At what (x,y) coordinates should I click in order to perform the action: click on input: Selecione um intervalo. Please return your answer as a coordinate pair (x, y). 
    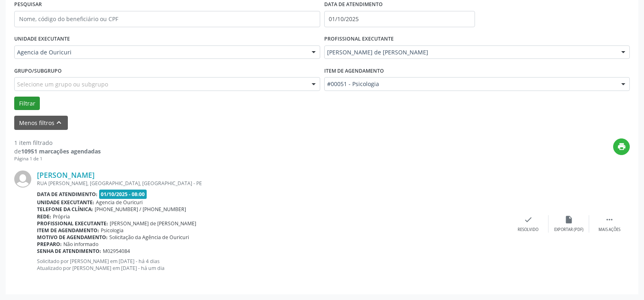
    Looking at the image, I should click on (399, 19).